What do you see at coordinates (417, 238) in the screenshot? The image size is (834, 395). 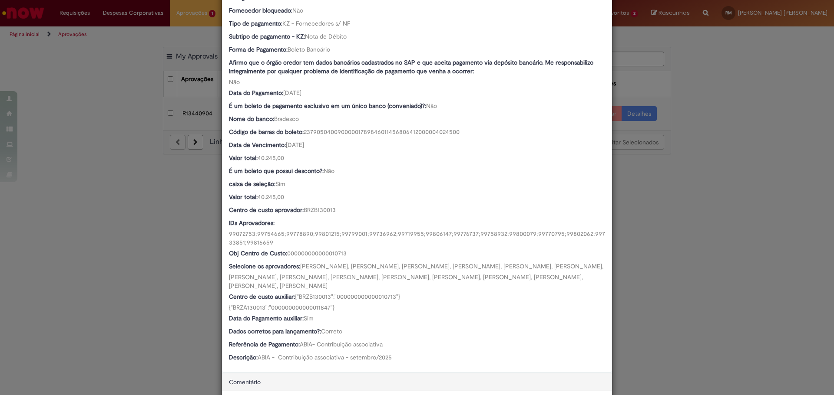 I see `span: 99072753;99754665;99778890;99801215;99799001;99736962;99719955;99806147;99776737;99758932;9980007...` at bounding box center [417, 238].